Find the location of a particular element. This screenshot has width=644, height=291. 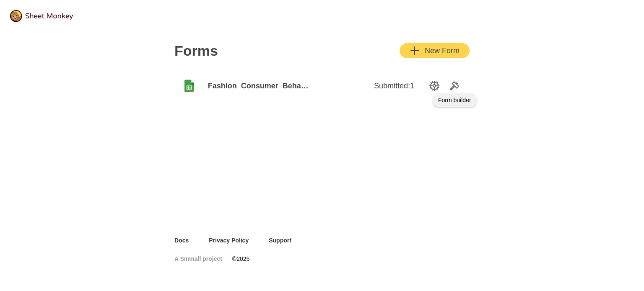

img: logo@2x.png is located at coordinates (41, 16).